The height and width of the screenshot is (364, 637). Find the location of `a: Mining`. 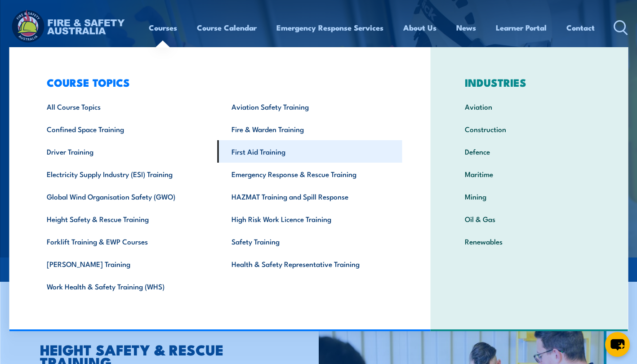

a: Mining is located at coordinates (529, 196).